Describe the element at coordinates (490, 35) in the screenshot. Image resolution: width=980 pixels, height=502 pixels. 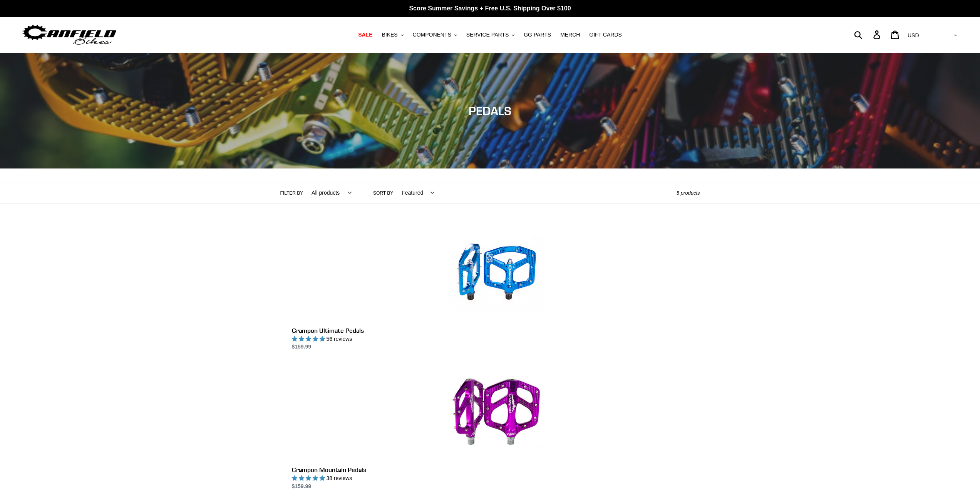
I see `button: SERVICE PARTS` at that location.